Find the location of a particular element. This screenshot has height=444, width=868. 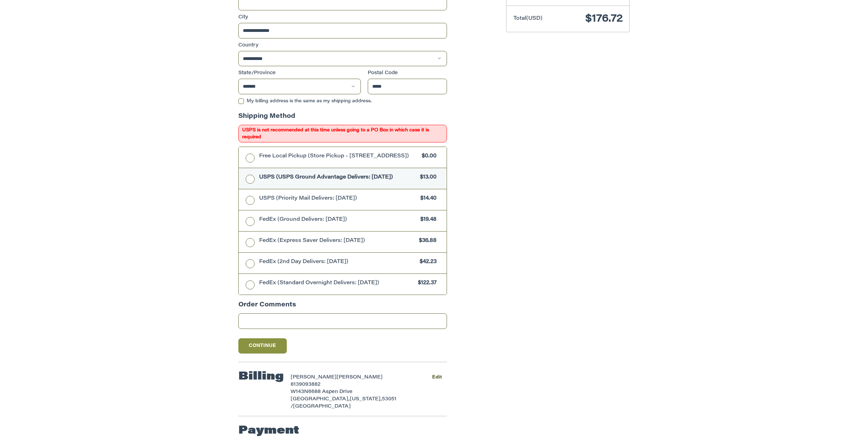

span: $176.72 is located at coordinates (604, 19).